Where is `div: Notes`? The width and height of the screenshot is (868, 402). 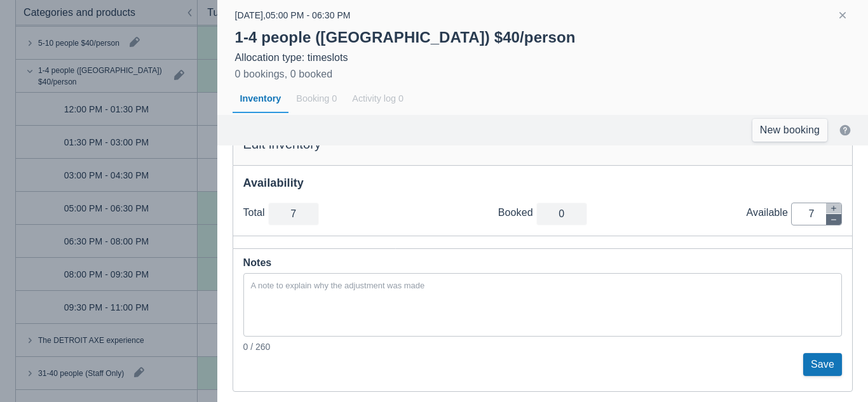
div: Notes is located at coordinates (543, 263).